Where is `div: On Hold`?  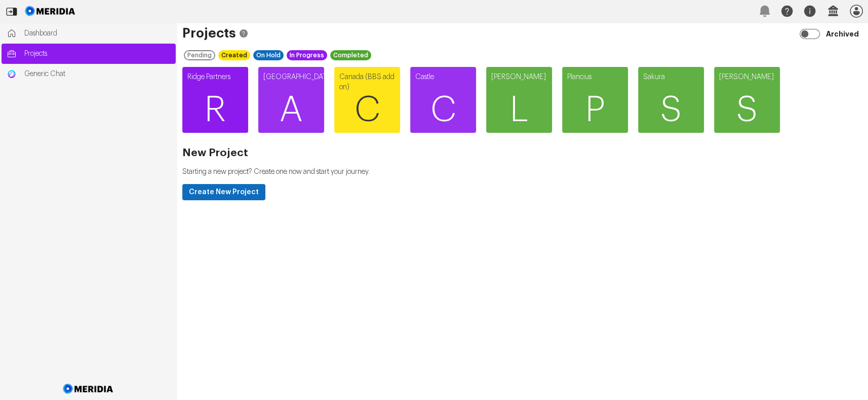
div: On Hold is located at coordinates (268, 55).